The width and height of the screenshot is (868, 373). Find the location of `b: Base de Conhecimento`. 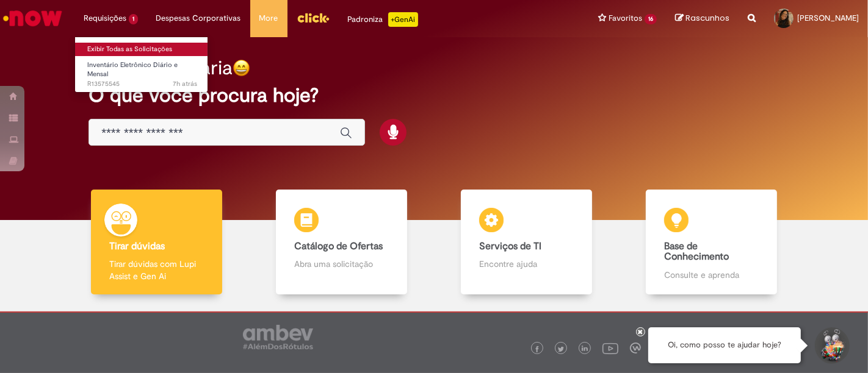

b: Base de Conhecimento is located at coordinates (696, 252).